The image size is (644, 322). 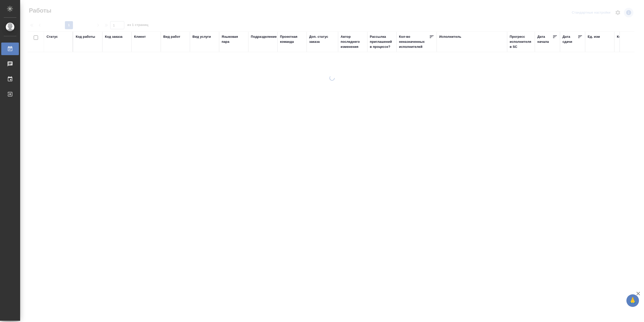 I want to click on div: Рассылка приглашений в процессе?, so click(x=382, y=42).